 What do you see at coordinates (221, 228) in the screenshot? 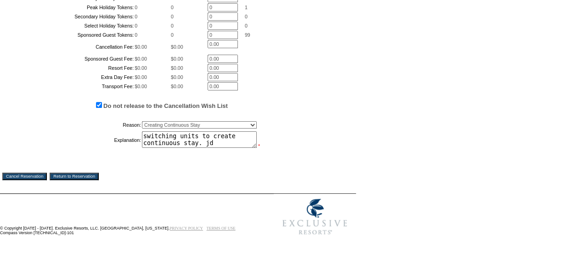
I see `a: TERMS OF USE` at bounding box center [221, 228].